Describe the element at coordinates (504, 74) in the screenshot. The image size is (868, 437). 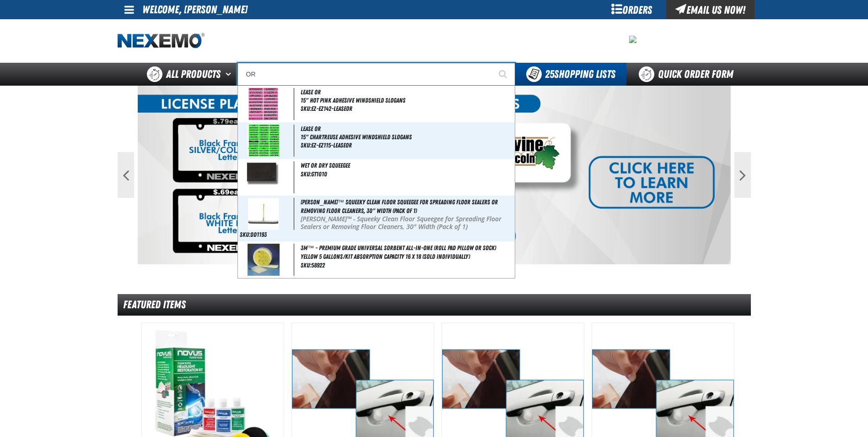
I see `button: Start Searching` at that location.